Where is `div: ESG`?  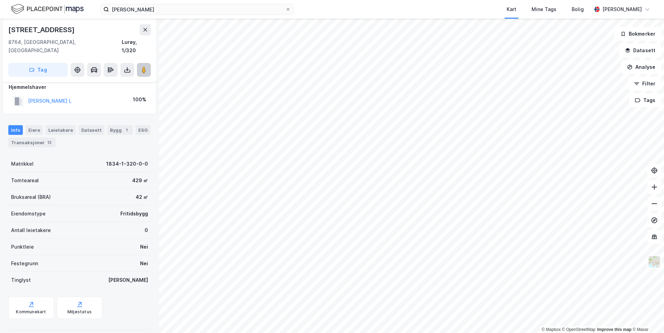
div: ESG is located at coordinates (143, 130).